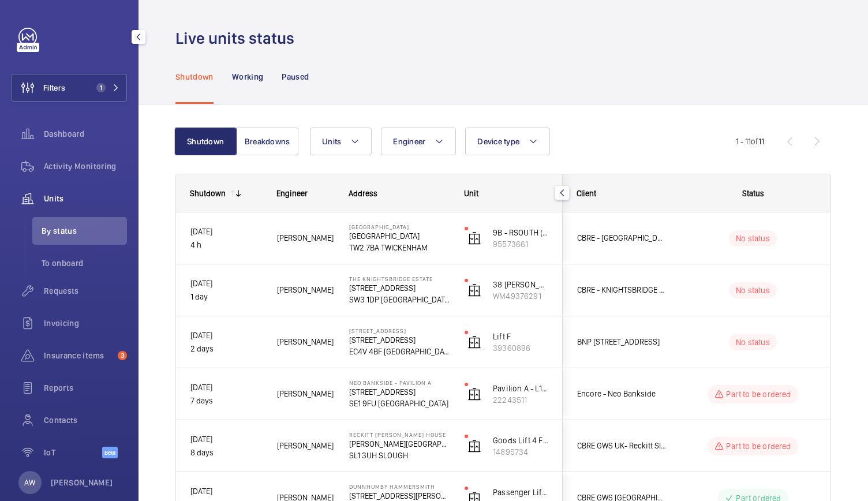 This screenshot has height=501, width=868. I want to click on p: TW2 7BA TWICKENHAM, so click(399, 248).